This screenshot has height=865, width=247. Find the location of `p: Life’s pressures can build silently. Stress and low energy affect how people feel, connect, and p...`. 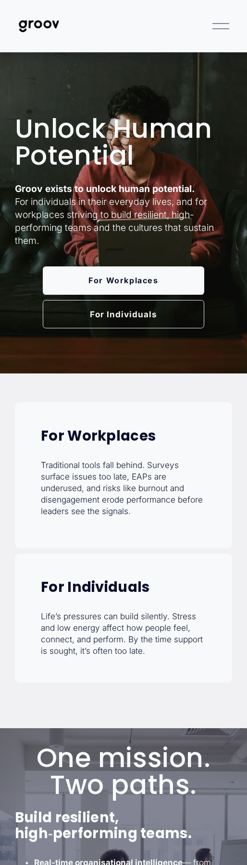

p: Life’s pressures can build silently. Stress and low energy affect how people feel, connect, and p... is located at coordinates (123, 633).